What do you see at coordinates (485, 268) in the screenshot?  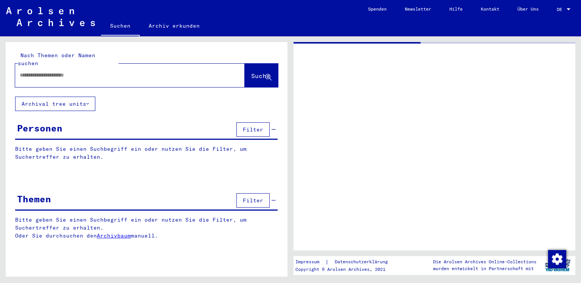 I see `p: wurden entwickelt in Partnerschaft mit` at bounding box center [485, 268].